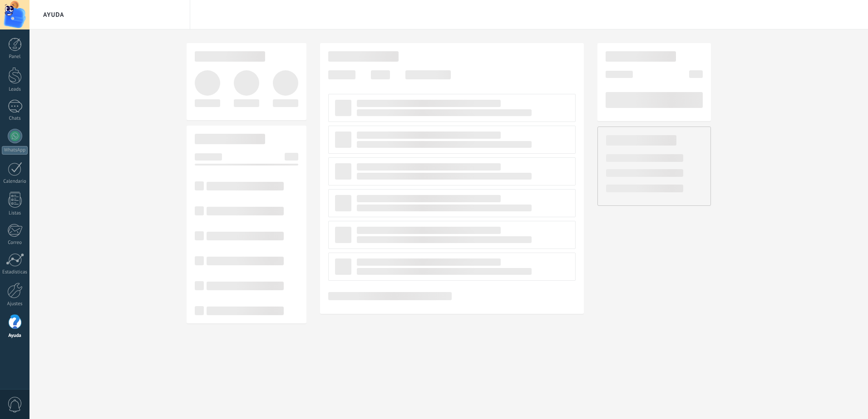  What do you see at coordinates (15, 57) in the screenshot?
I see `div: Panel` at bounding box center [15, 57].